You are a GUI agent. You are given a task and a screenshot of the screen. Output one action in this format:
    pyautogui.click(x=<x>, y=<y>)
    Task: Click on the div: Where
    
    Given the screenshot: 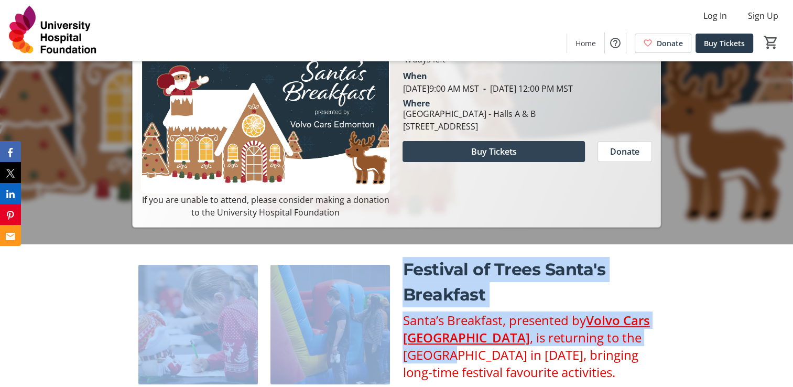 What is the action you would take?
    pyautogui.click(x=416, y=103)
    